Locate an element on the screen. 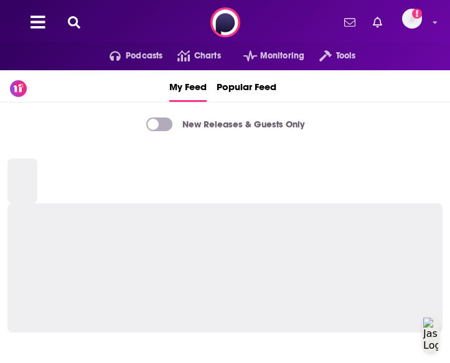 Image resolution: width=450 pixels, height=363 pixels. a: Logged in as mmullin is located at coordinates (416, 22).